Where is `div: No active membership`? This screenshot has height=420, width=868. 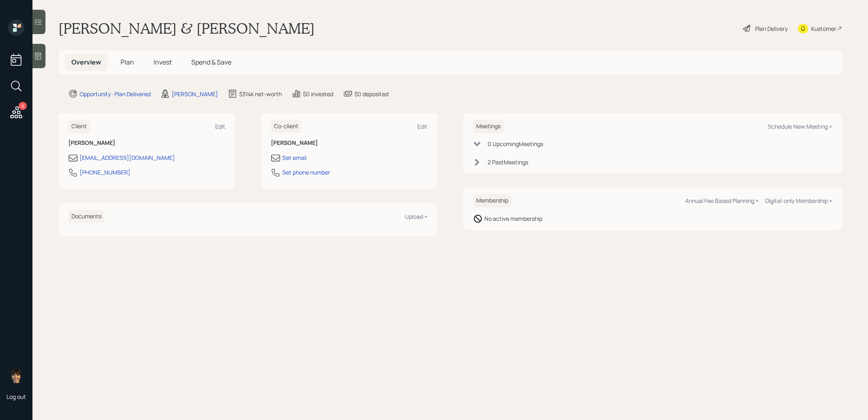 div: No active membership is located at coordinates (513, 218).